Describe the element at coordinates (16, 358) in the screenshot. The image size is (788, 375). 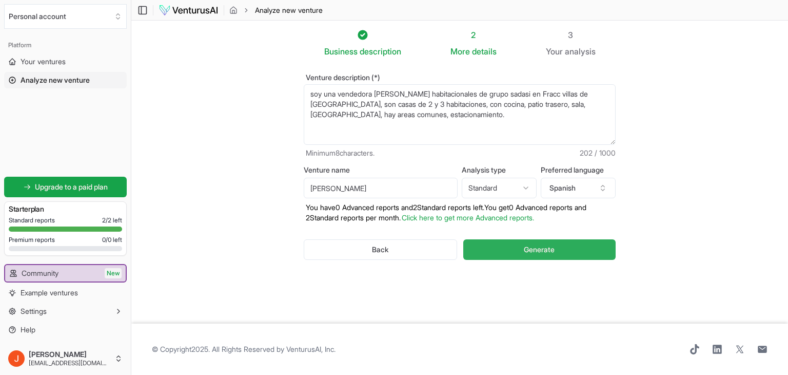
I see `img: ACg8ocLN8PHFvLG2QFVM7V6KGs__DgUdMhzWw69jrGC61sGKrfZQuw=s96-c` at that location.